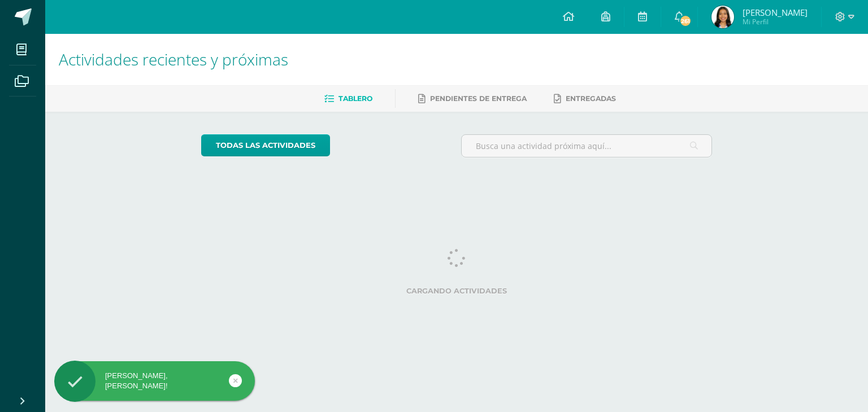  Describe the element at coordinates (473, 99) in the screenshot. I see `a: Pendientes de entrega` at that location.